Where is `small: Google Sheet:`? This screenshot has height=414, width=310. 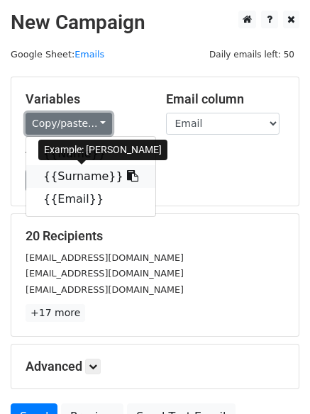
small: Google Sheet: is located at coordinates (57, 54).